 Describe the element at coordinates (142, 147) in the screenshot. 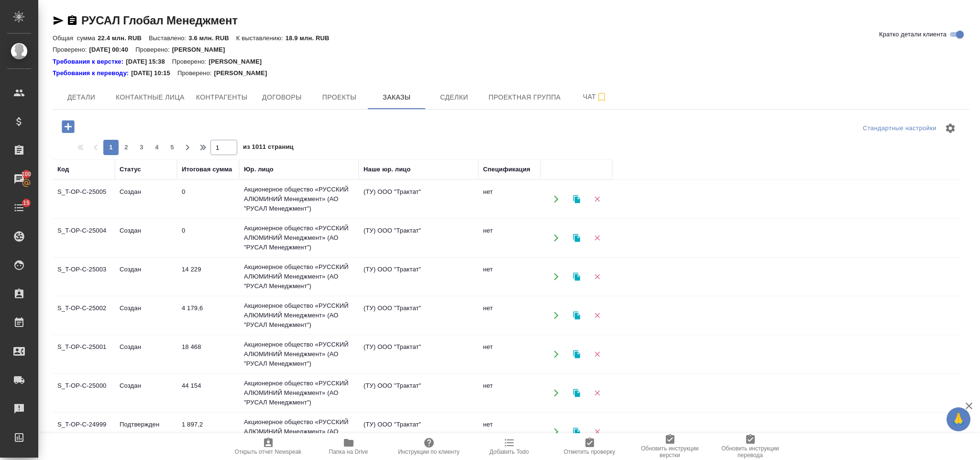

I see `span: 3` at that location.